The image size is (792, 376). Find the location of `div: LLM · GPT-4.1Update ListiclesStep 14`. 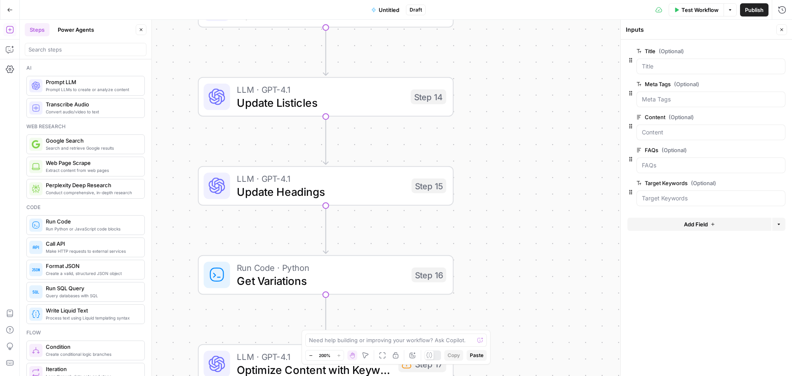

div: LLM · GPT-4.1Update ListiclesStep 14 is located at coordinates (326, 97).